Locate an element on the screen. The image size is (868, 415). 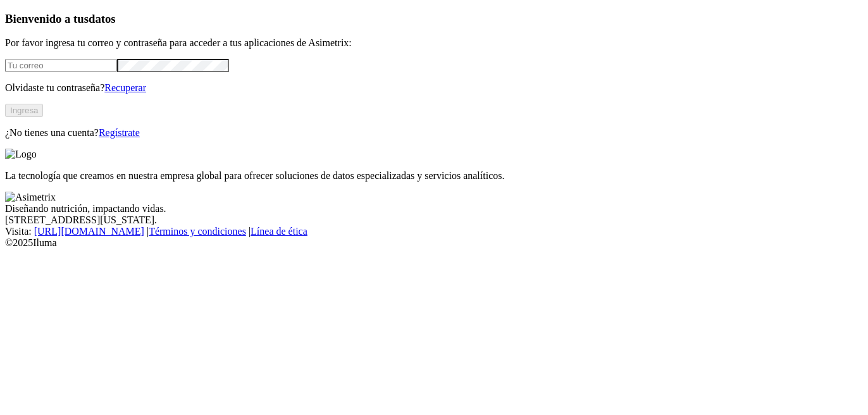
p: ¿No tienes una cuenta? is located at coordinates (434, 133).